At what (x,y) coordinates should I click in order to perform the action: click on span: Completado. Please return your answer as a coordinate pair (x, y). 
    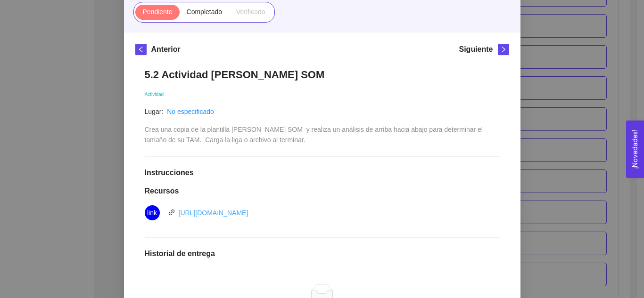
    Looking at the image, I should click on (204, 12).